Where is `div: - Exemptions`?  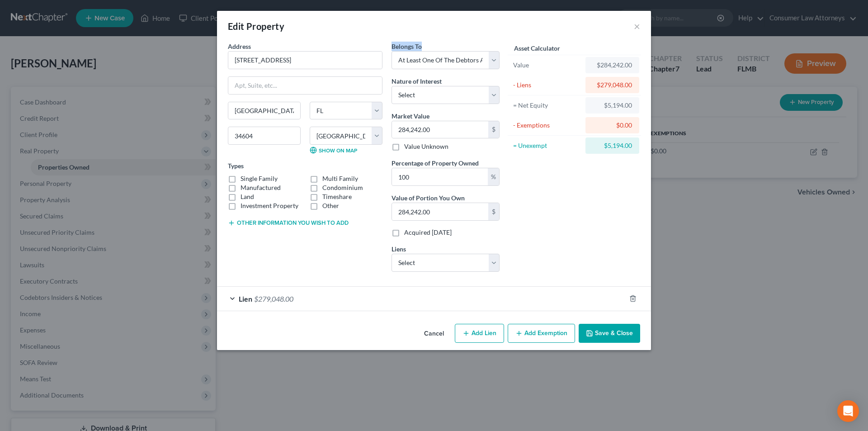
div: - Exemptions is located at coordinates (547, 125).